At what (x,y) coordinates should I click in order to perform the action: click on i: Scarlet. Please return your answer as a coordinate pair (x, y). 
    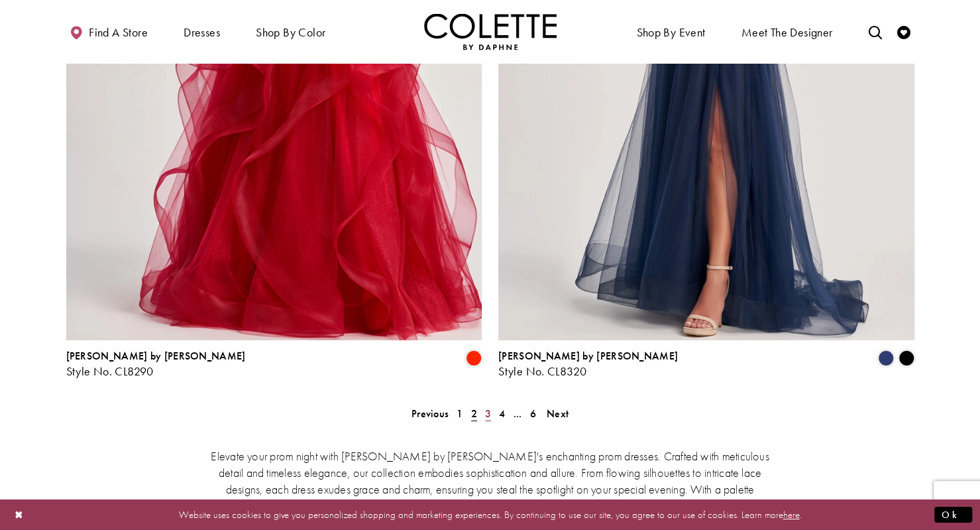
    Looking at the image, I should click on (474, 358).